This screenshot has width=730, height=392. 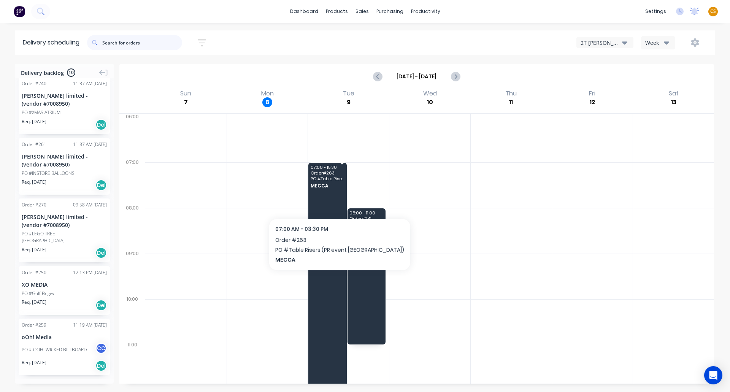 I want to click on button: Week, so click(x=658, y=43).